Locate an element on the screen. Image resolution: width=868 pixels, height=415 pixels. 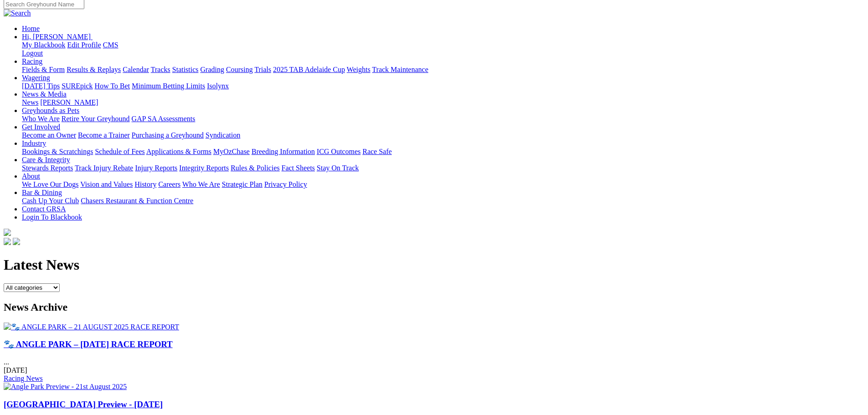
a: Race Safe is located at coordinates (377, 151).